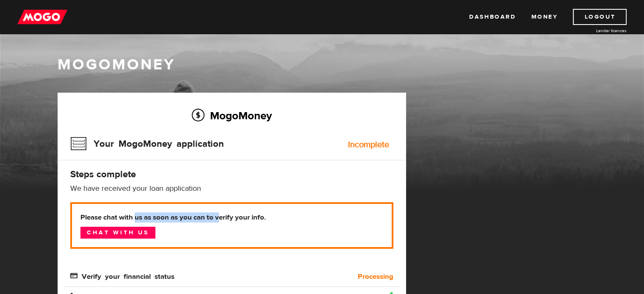 This screenshot has width=644, height=294. I want to click on b: Please chat with us as soon as you can to verify your info., so click(232, 217).